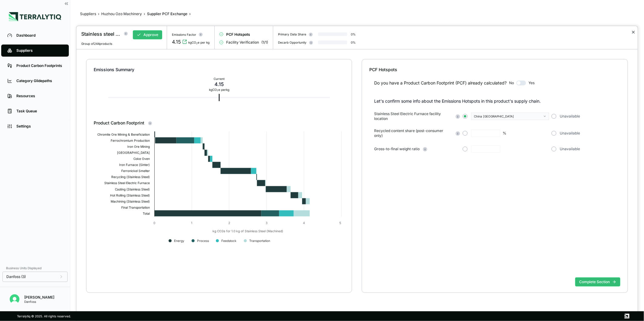  What do you see at coordinates (131, 177) in the screenshot?
I see `text: Recycling (Stainless Steel)` at bounding box center [131, 177].